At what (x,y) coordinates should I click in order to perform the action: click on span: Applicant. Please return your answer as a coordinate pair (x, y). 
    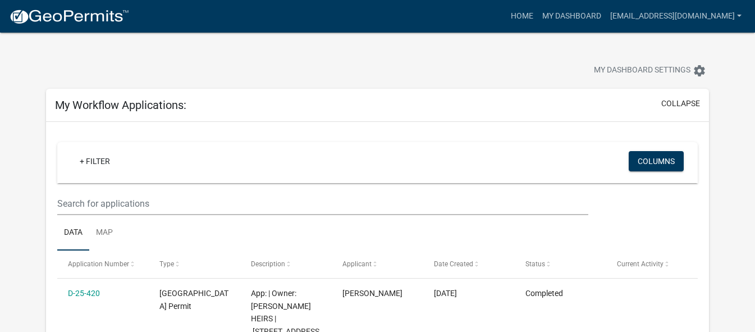
    Looking at the image, I should click on (357, 264).